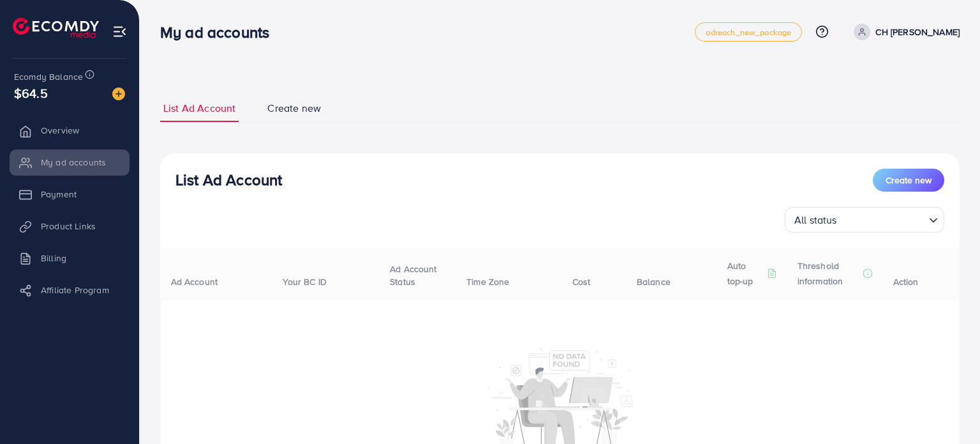 The width and height of the screenshot is (980, 444). I want to click on h3: My ad accounts, so click(220, 32).